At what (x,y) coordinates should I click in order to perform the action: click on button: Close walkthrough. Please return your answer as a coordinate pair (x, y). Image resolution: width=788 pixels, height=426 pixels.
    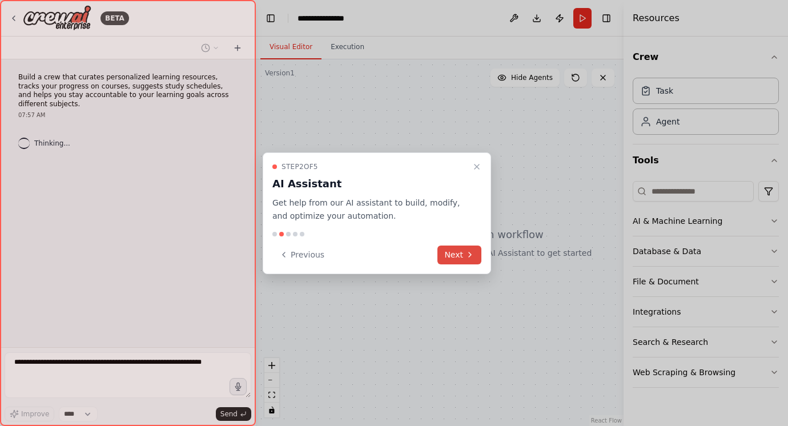
    Looking at the image, I should click on (477, 167).